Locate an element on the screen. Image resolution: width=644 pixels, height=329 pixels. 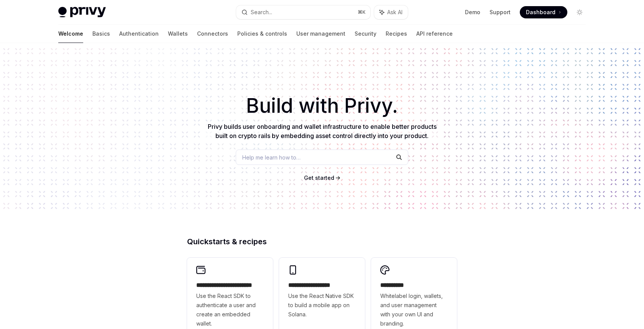
span: Help me learn how to… is located at coordinates (272, 158).